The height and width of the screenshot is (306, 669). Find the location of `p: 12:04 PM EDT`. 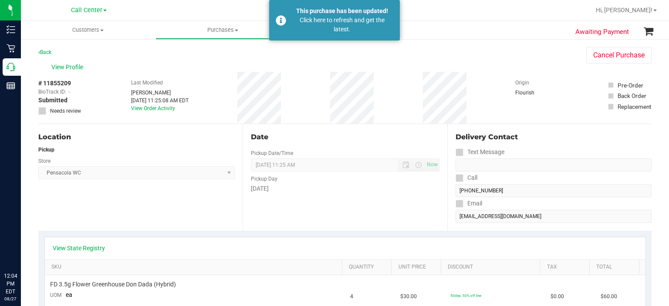

p: 12:04 PM EDT is located at coordinates (10, 284).